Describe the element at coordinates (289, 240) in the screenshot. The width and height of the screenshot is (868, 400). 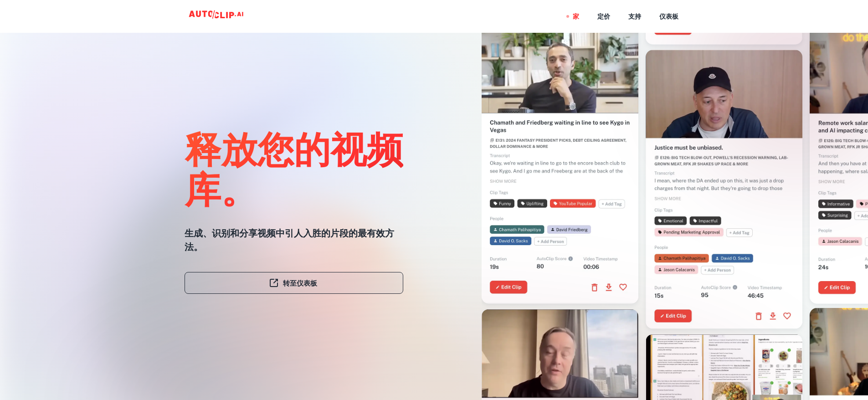
I see `font: 生成、识别和分享视频中引人入胜的片段的最有效方法。` at that location.